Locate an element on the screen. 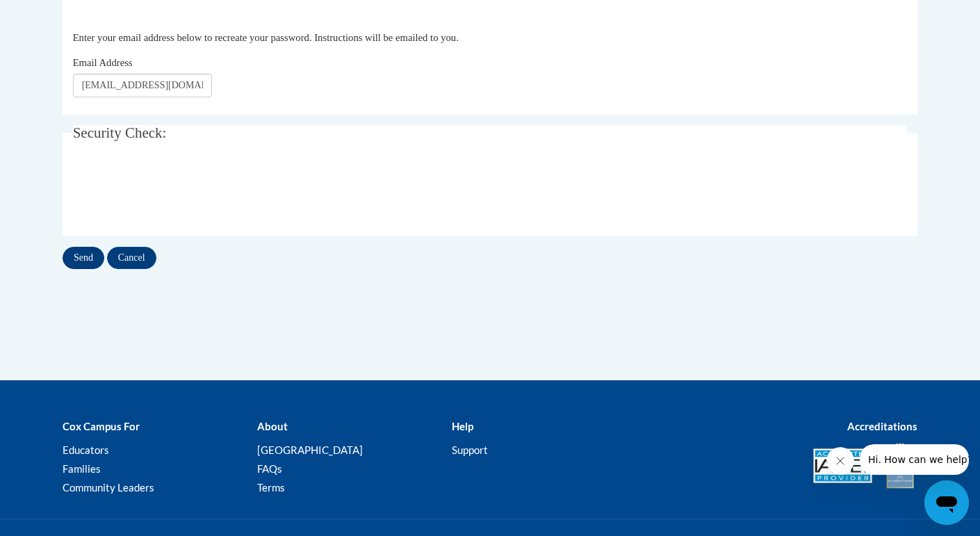 The height and width of the screenshot is (536, 980). span: Enter your email address below to recreate your password. Instructions will be emailed to you. is located at coordinates (266, 37).